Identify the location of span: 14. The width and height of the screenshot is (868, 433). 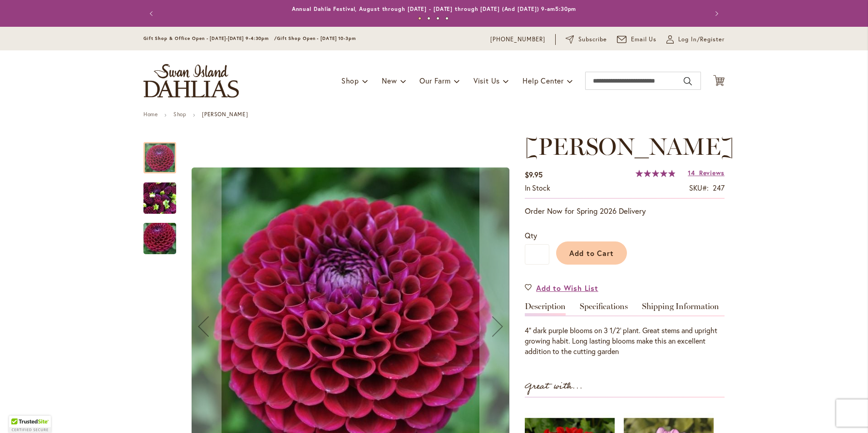
(691, 172).